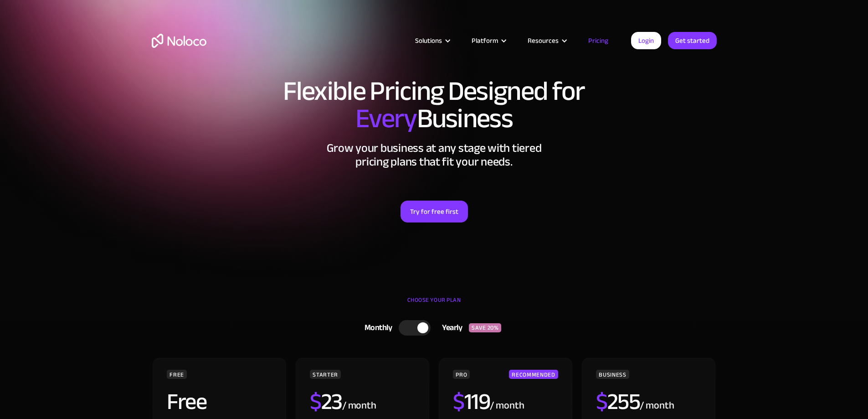 The image size is (868, 419). What do you see at coordinates (434, 155) in the screenshot?
I see `h2: Grow your business at any stage with tiered pricing plans that fit your needs.` at bounding box center [434, 155].